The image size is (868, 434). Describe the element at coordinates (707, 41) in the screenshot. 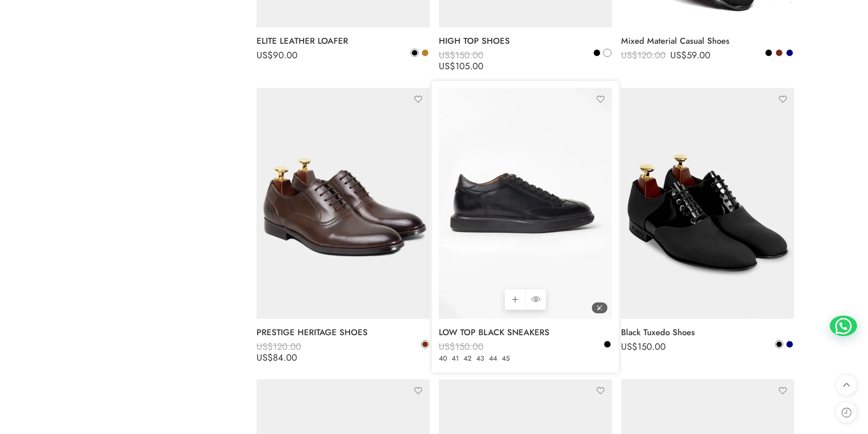

I see `a: Mixed Material Casual Shoes` at that location.